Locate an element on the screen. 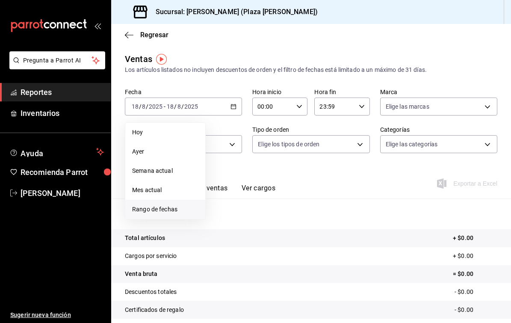 The height and width of the screenshot is (323, 511). div: Ventas is located at coordinates (138, 59).